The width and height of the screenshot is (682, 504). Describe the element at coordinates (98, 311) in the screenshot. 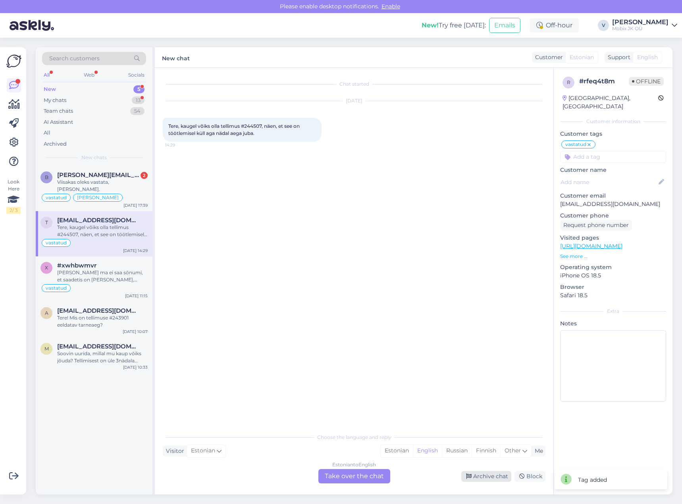

I see `span: annabel.sagen@gmail.com` at that location.